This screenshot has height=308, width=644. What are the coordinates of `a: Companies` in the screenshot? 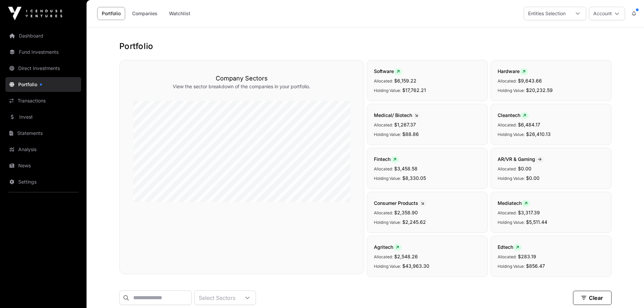 It's located at (145, 14).